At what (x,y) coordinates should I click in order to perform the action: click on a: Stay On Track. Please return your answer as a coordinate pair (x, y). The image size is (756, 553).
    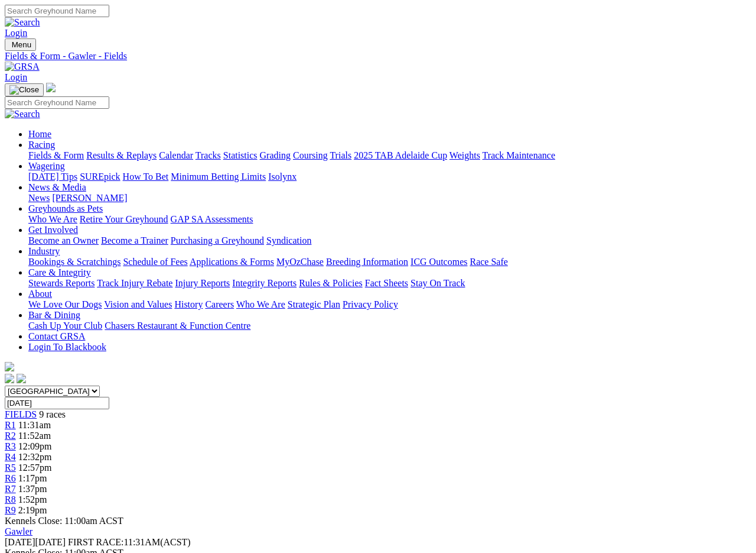
    Looking at the image, I should click on (438, 283).